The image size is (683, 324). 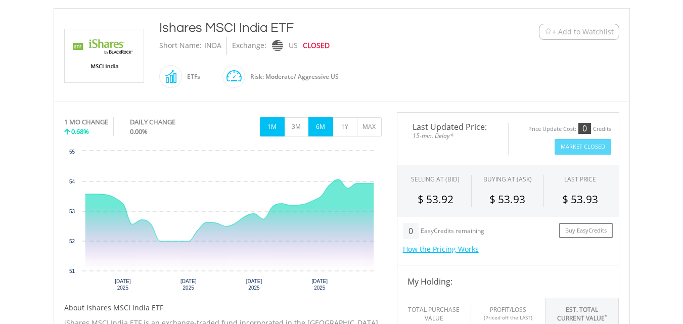 I want to click on div: (Priced off the LAST), so click(x=508, y=318).